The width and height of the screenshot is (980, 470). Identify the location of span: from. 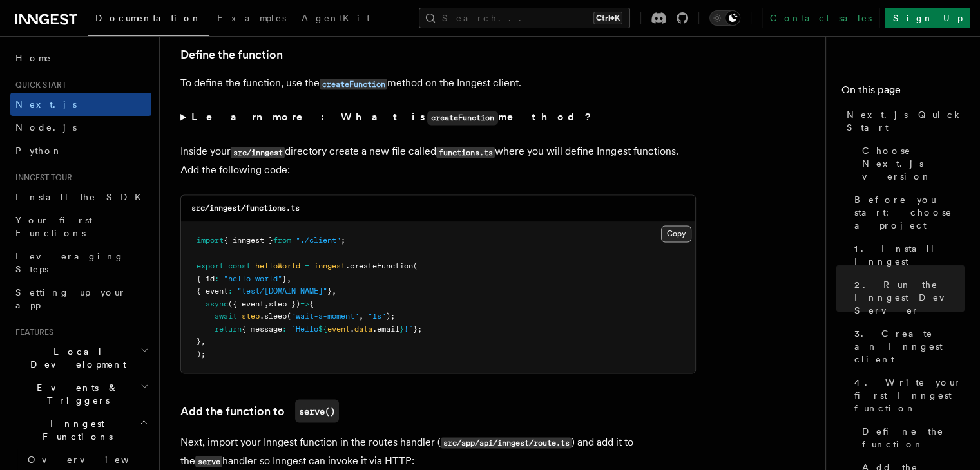
(282, 240).